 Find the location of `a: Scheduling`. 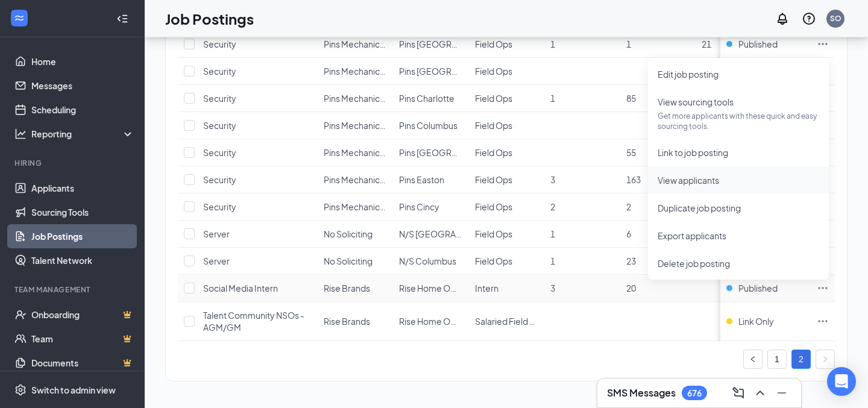

a: Scheduling is located at coordinates (82, 109).